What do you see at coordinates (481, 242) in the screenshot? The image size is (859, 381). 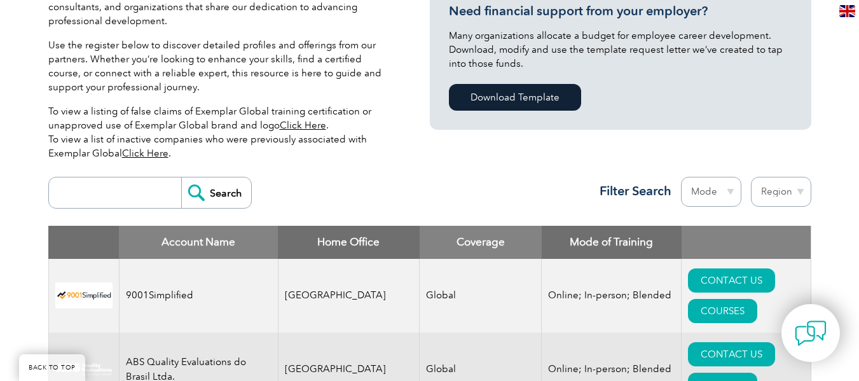 I see `th: Coverage: activate to sort column ascending` at bounding box center [481, 242].